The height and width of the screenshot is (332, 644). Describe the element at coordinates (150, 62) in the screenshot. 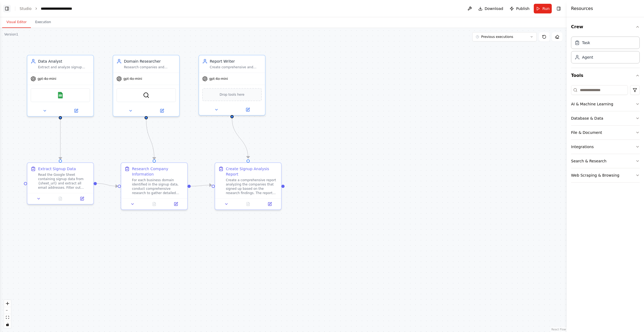

I see `div: Domain Researcher` at that location.